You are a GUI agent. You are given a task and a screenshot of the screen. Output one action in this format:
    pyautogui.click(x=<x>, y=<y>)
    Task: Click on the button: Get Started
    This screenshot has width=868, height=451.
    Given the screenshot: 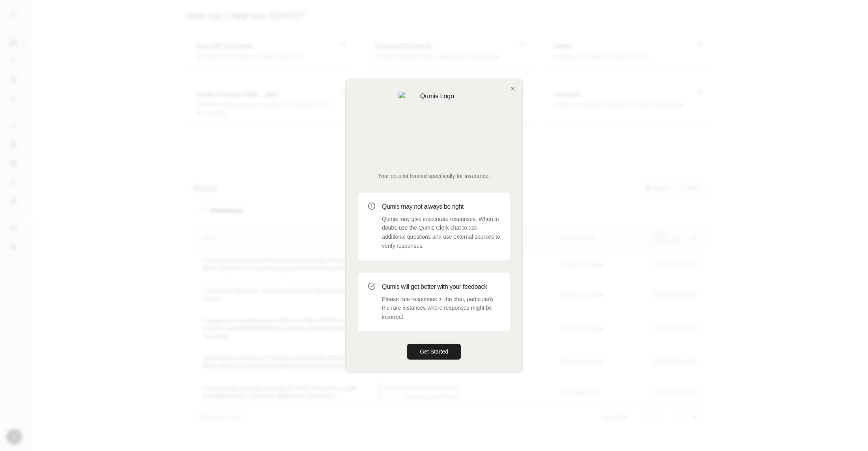 What is the action you would take?
    pyautogui.click(x=434, y=352)
    